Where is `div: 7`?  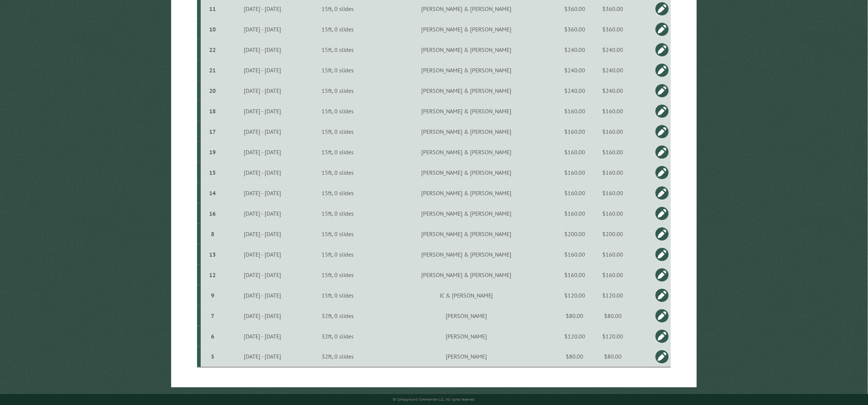
div: 7 is located at coordinates (213, 316).